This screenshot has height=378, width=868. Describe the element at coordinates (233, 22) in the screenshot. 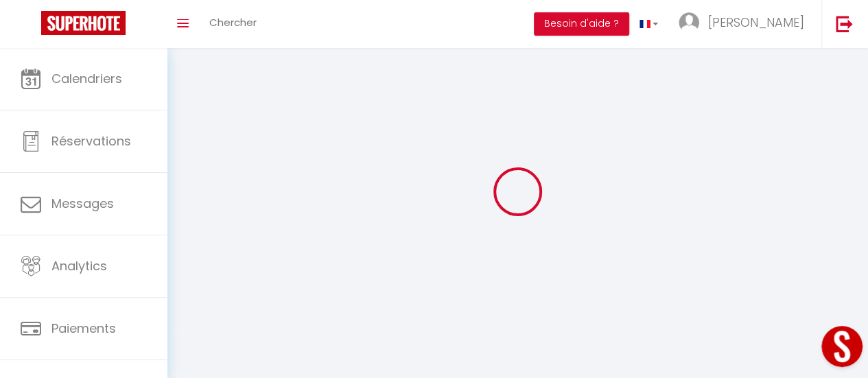

I see `span: Chercher` at that location.